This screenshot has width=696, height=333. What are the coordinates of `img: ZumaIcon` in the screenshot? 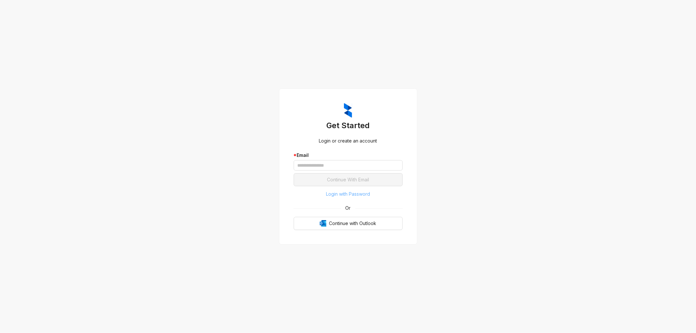 It's located at (348, 111).